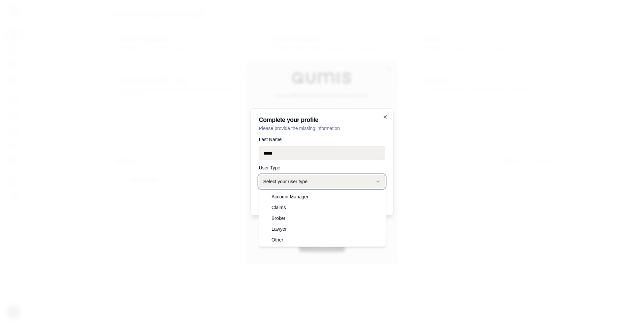 This screenshot has width=644, height=324. I want to click on span: Claims, so click(279, 207).